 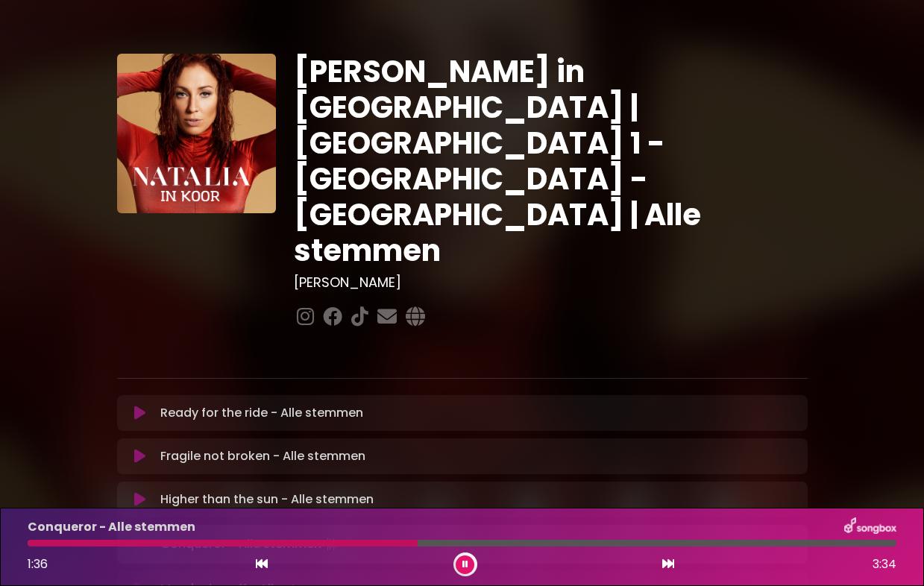 I want to click on span: 3:34, so click(x=885, y=564).